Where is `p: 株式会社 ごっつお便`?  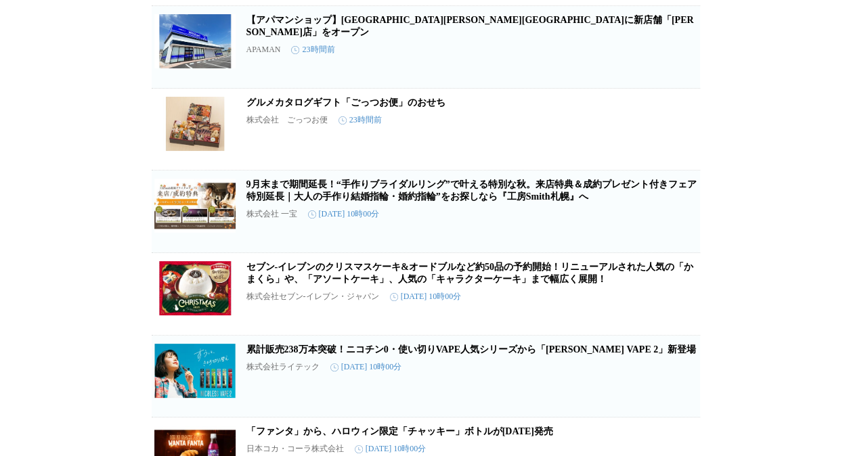
p: 株式会社 ごっつお便 is located at coordinates (287, 120).